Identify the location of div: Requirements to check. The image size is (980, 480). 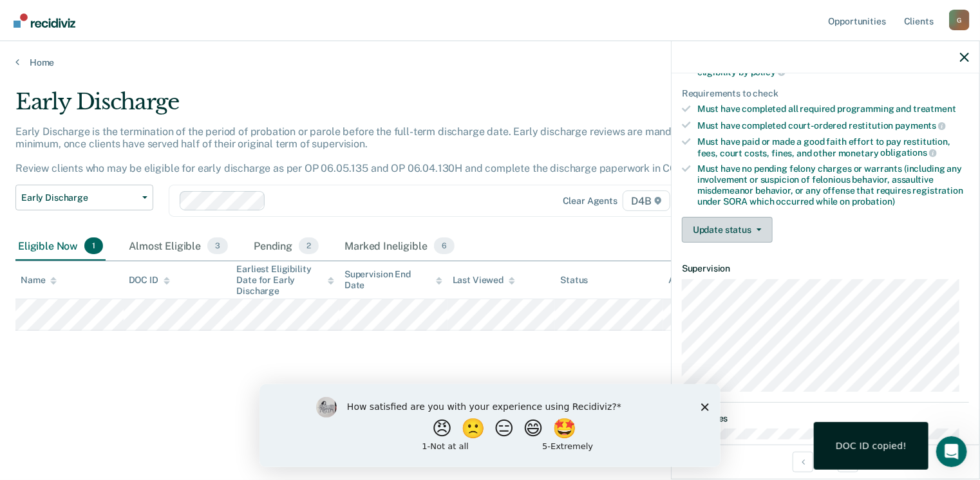
(825, 94).